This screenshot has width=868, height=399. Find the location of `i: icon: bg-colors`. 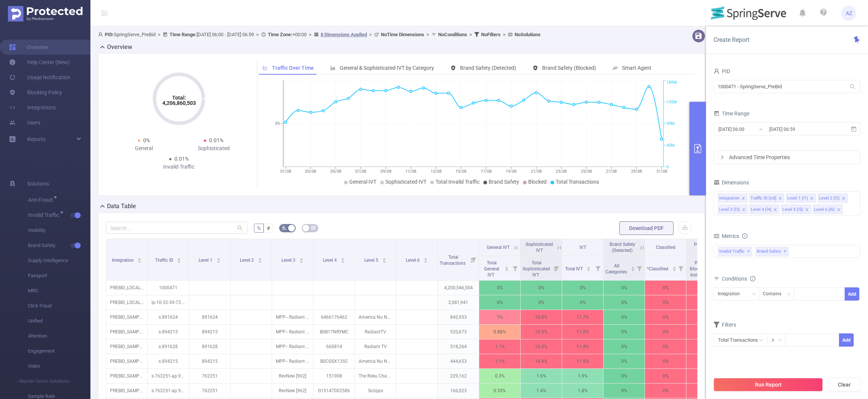

i: icon: bg-colors is located at coordinates (284, 228).